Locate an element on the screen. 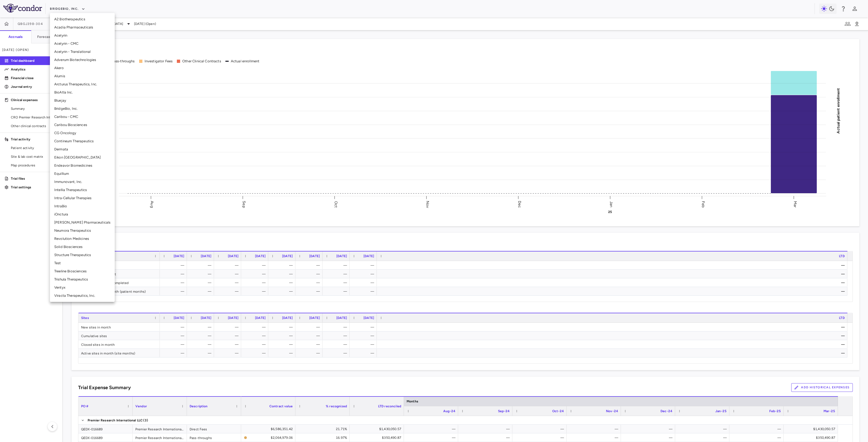  li: Treeline Biosciences is located at coordinates (82, 271).